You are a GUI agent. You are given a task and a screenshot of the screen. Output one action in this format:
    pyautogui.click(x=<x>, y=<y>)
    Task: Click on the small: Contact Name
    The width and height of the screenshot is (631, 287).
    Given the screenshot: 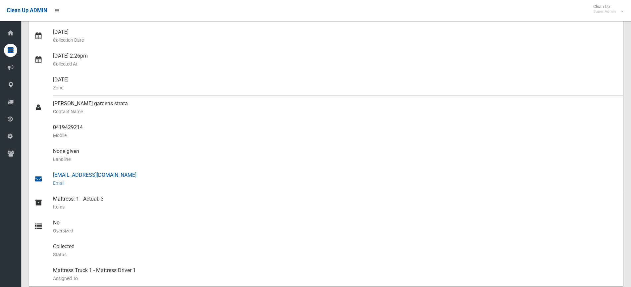 What is the action you would take?
    pyautogui.click(x=335, y=112)
    